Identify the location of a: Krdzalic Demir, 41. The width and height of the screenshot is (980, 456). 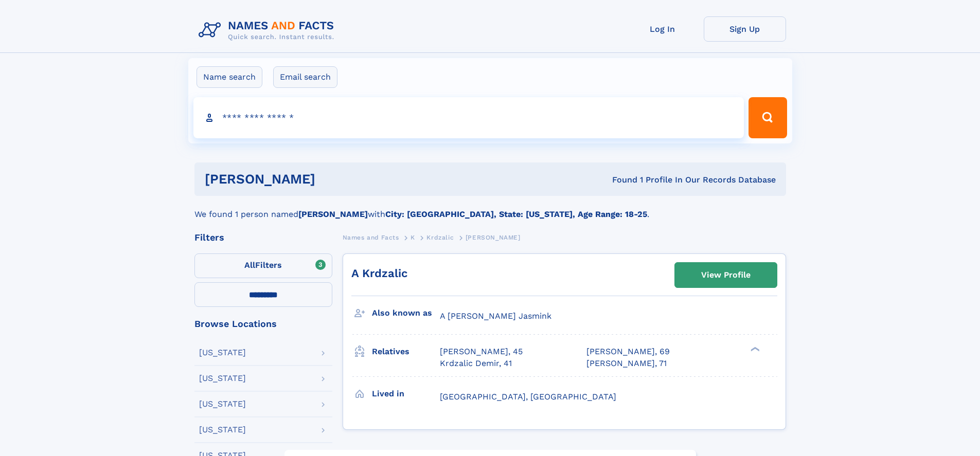
(476, 364).